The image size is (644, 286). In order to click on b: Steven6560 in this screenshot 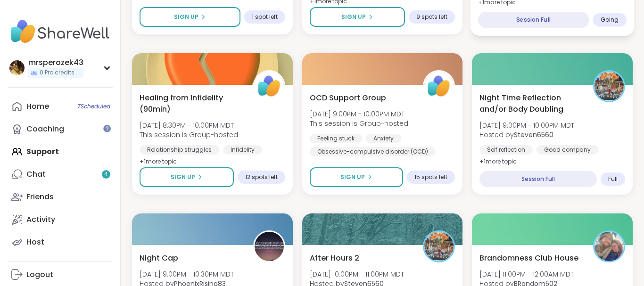, I will do `click(534, 134)`.